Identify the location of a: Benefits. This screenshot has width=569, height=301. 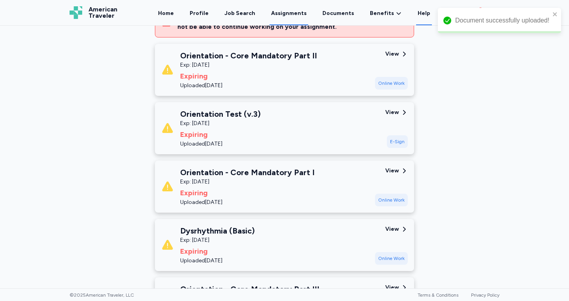
(385, 13).